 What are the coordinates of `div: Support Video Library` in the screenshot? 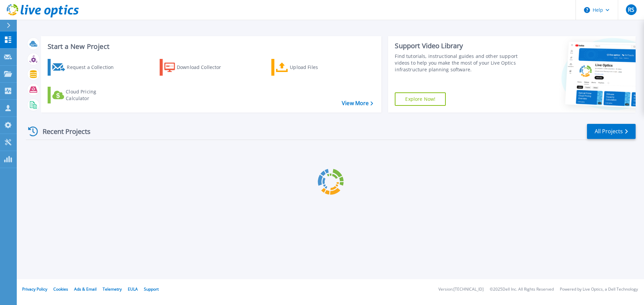 It's located at (458, 46).